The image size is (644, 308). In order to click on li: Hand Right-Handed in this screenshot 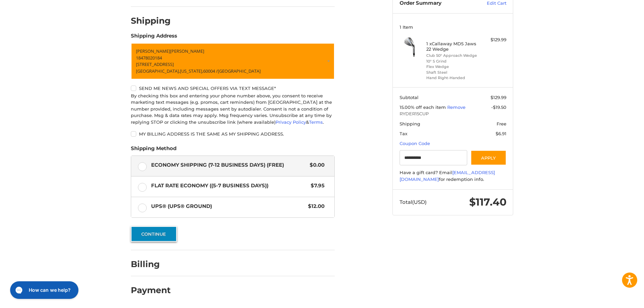, I will do `click(452, 78)`.